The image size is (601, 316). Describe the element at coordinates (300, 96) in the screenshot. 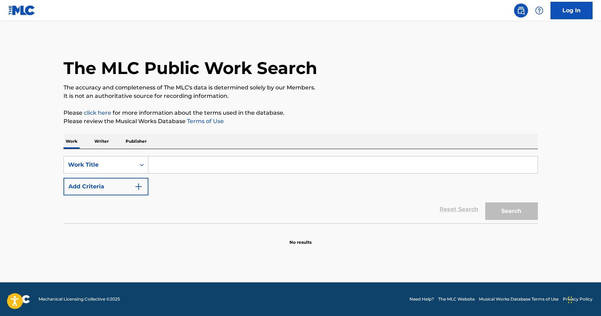

I see `p: It is not an authoritative source for recording information.` at that location.